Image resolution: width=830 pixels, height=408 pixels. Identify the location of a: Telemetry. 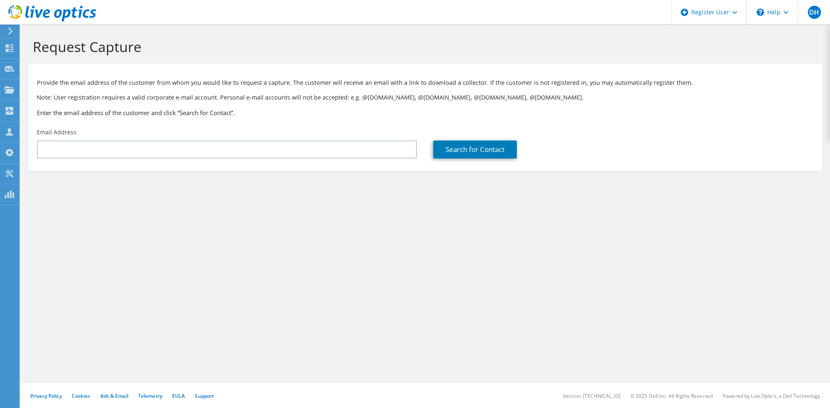
(150, 396).